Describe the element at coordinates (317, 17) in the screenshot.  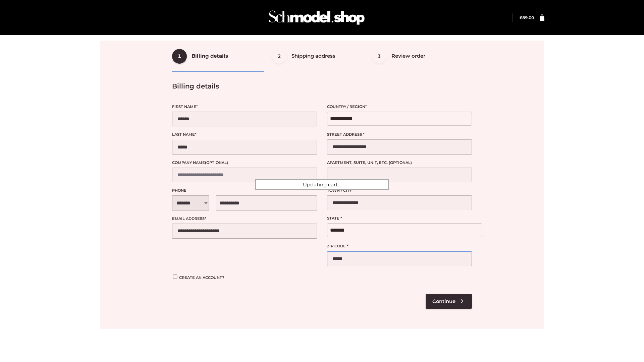
I see `a: Schmodel Admin 964` at that location.